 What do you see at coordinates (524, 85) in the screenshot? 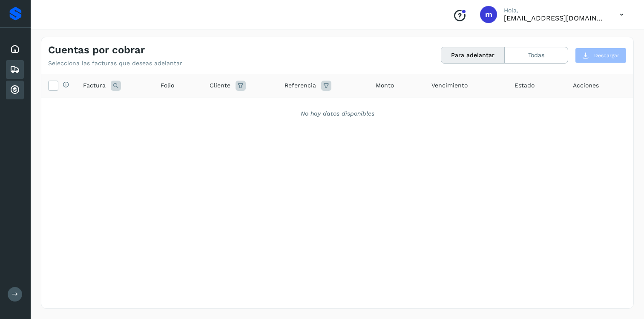
I see `span: Estado` at bounding box center [524, 85].